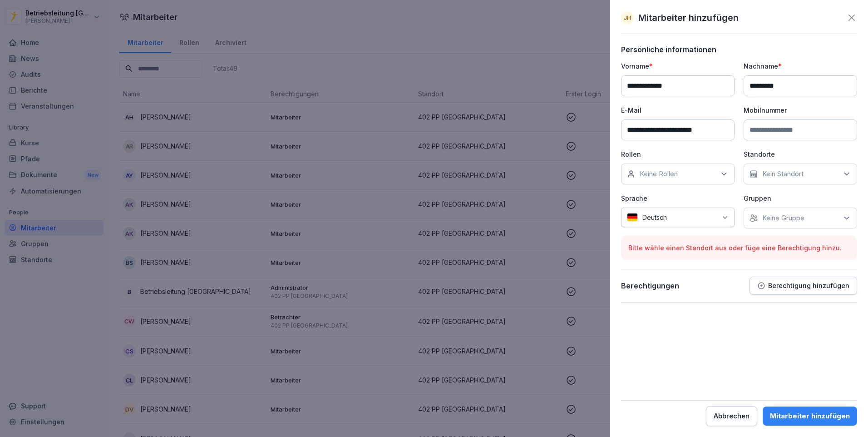  Describe the element at coordinates (678, 66) in the screenshot. I see `p: Vorname` at that location.